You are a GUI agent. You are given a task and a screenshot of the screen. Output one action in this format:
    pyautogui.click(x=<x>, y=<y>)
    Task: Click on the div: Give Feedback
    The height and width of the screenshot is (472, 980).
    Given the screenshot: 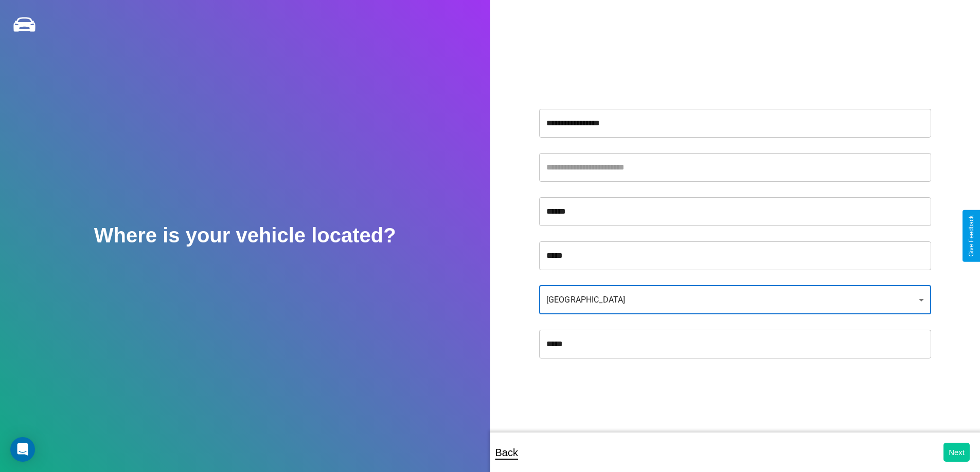 What is the action you would take?
    pyautogui.click(x=971, y=236)
    